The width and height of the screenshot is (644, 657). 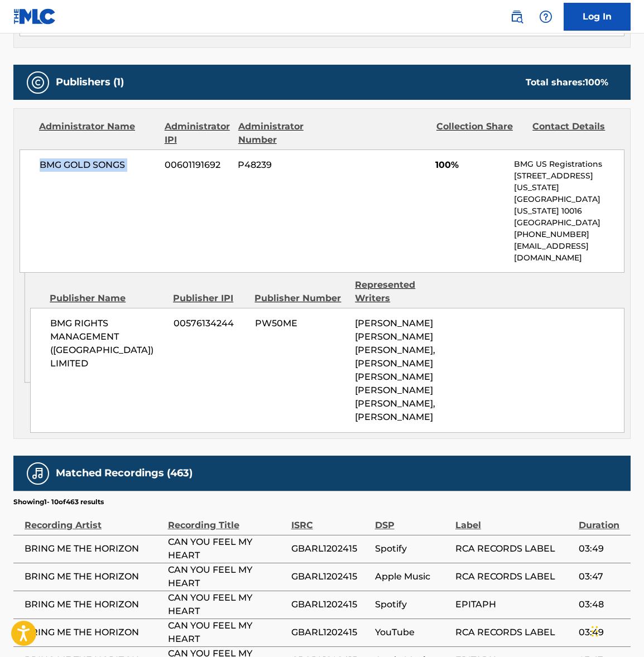 What do you see at coordinates (514, 520) in the screenshot?
I see `div: Label` at bounding box center [514, 520].